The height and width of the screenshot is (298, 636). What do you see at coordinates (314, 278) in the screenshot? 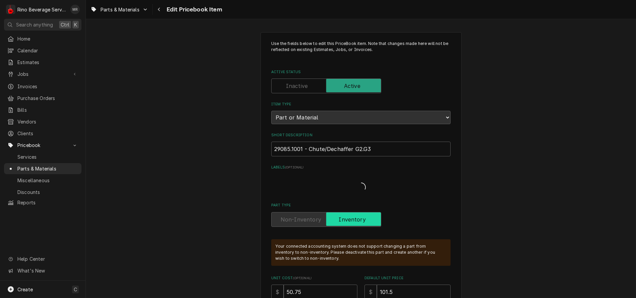
I see `label: Unit Cost` at bounding box center [314, 278].